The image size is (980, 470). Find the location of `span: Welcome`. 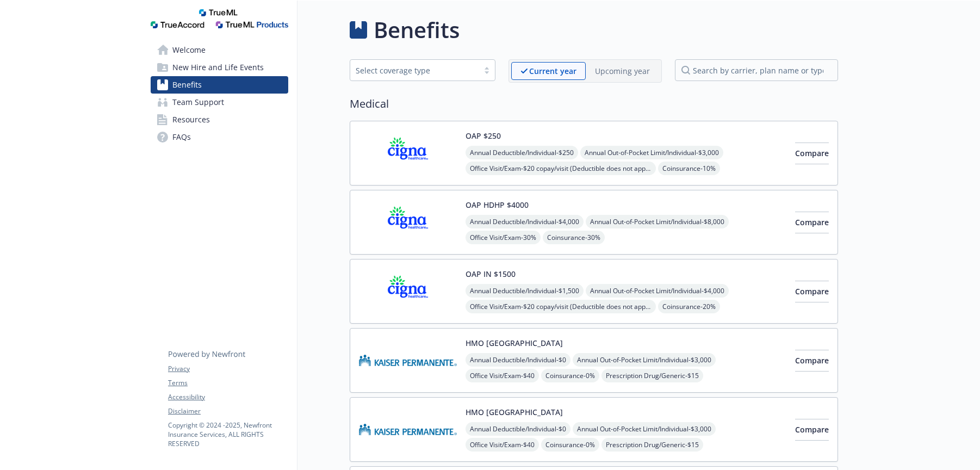

span: Welcome is located at coordinates (189, 50).